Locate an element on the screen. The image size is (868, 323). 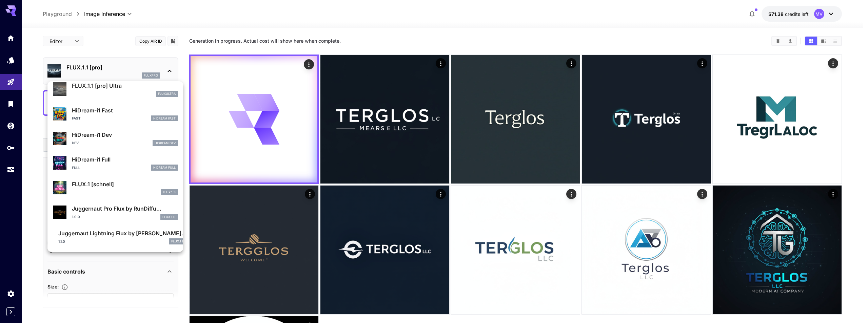
p: fluxultra is located at coordinates (166, 93).